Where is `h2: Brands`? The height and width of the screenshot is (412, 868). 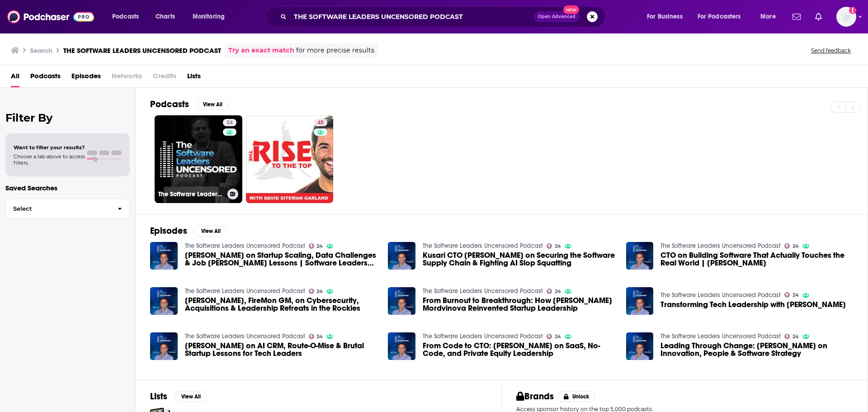
h2: Brands is located at coordinates (535, 396).